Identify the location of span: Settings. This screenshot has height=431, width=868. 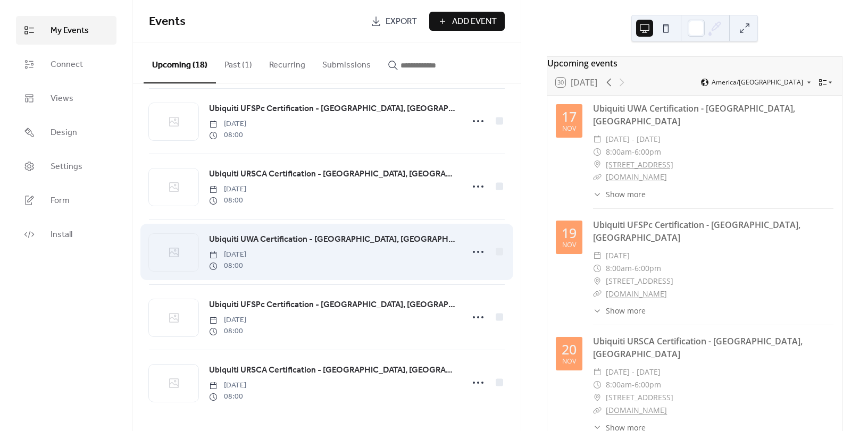
(67, 167).